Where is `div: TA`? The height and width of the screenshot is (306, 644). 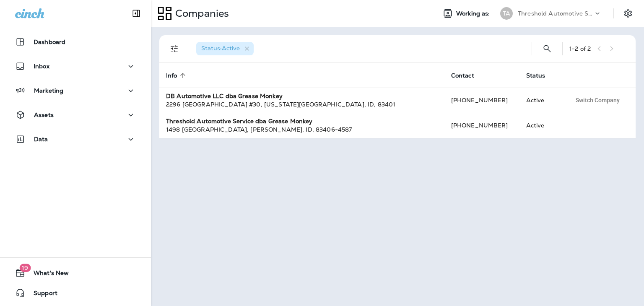
div: TA is located at coordinates (506, 13).